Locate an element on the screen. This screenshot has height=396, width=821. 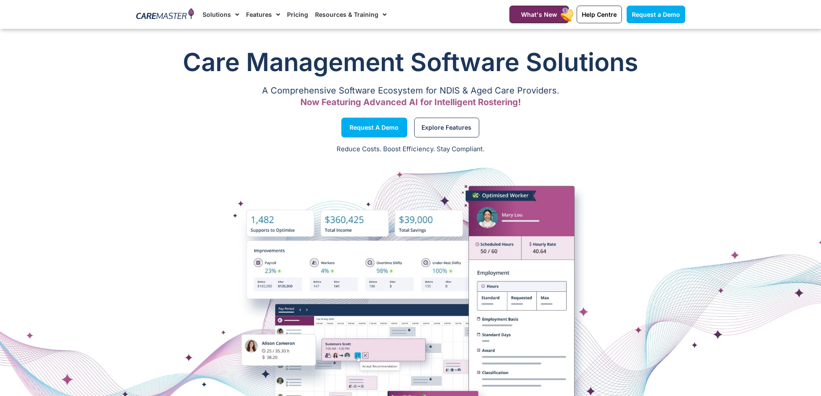
img: CareMaster Logo is located at coordinates (165, 15).